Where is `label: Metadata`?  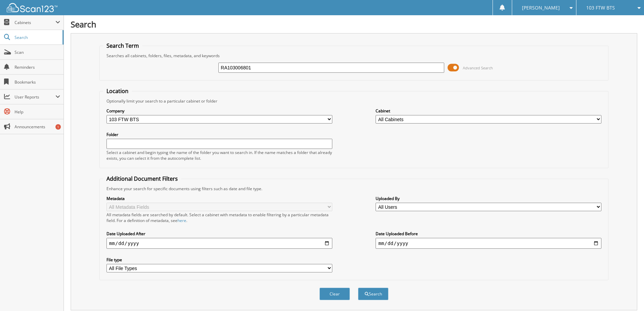
label: Metadata is located at coordinates (220, 198).